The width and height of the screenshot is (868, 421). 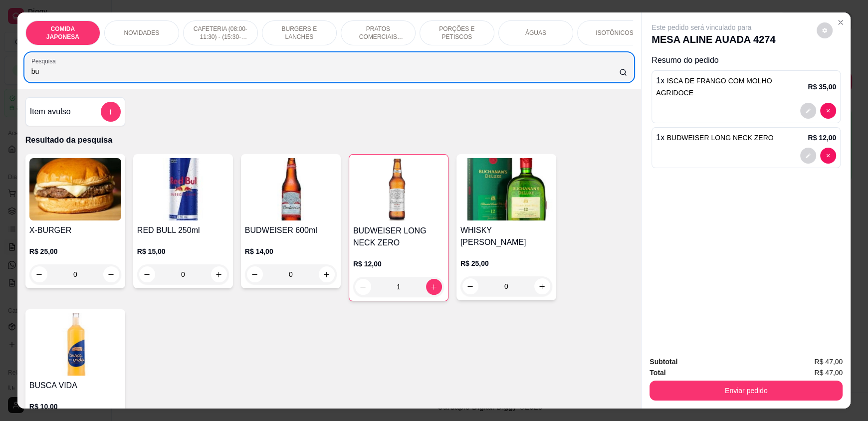 I want to click on span: BUDWEISER LONG NECK ZERO, so click(x=721, y=137).